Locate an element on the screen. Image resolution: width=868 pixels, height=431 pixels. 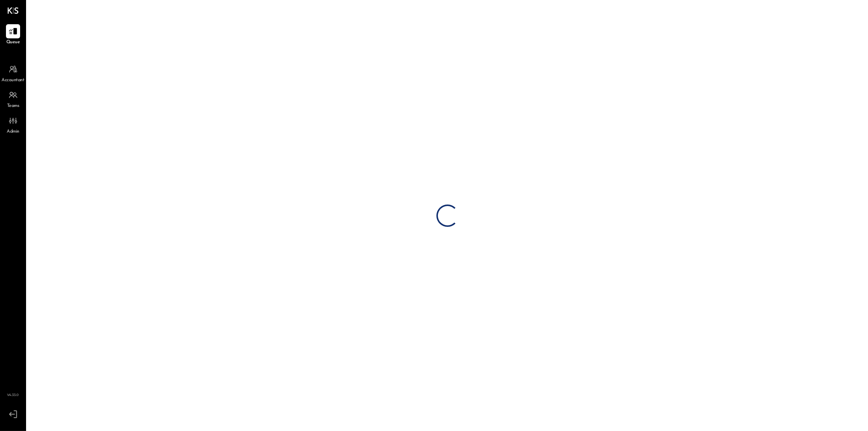
a: Teams is located at coordinates (13, 98).